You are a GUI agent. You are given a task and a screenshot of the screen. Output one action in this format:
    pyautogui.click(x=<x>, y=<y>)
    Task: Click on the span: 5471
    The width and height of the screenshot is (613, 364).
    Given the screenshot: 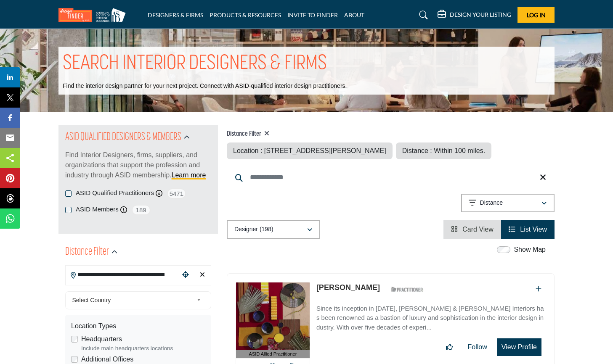 What is the action you would take?
    pyautogui.click(x=176, y=194)
    